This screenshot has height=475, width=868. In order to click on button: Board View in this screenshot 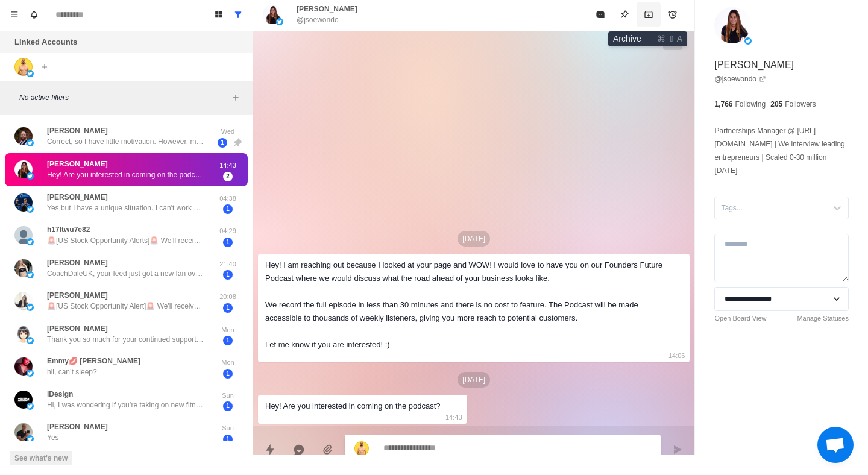, I will do `click(219, 15)`.